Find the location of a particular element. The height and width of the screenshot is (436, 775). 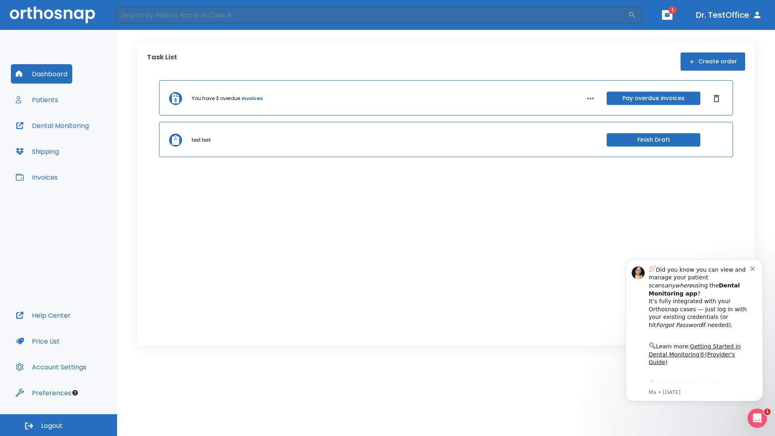

a: App Store is located at coordinates (71, 136).